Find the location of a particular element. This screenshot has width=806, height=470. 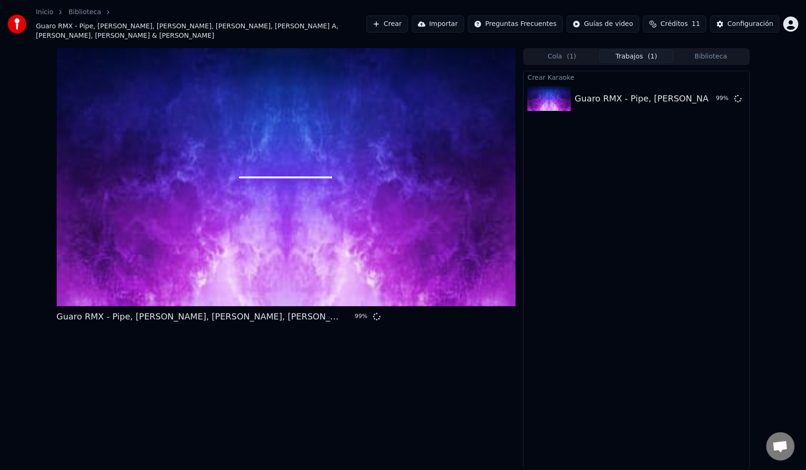

div: Crear Karaoke is located at coordinates (636, 77).